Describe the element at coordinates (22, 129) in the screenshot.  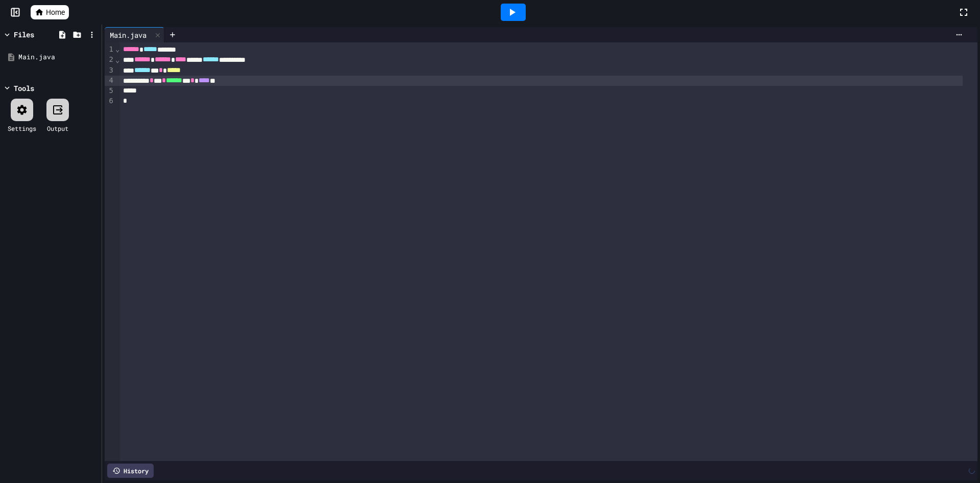
I see `div: Settings` at that location.